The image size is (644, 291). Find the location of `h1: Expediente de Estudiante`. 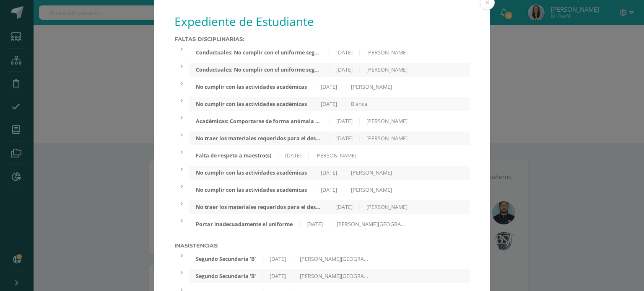

h1: Expediente de Estudiante is located at coordinates (322, 21).